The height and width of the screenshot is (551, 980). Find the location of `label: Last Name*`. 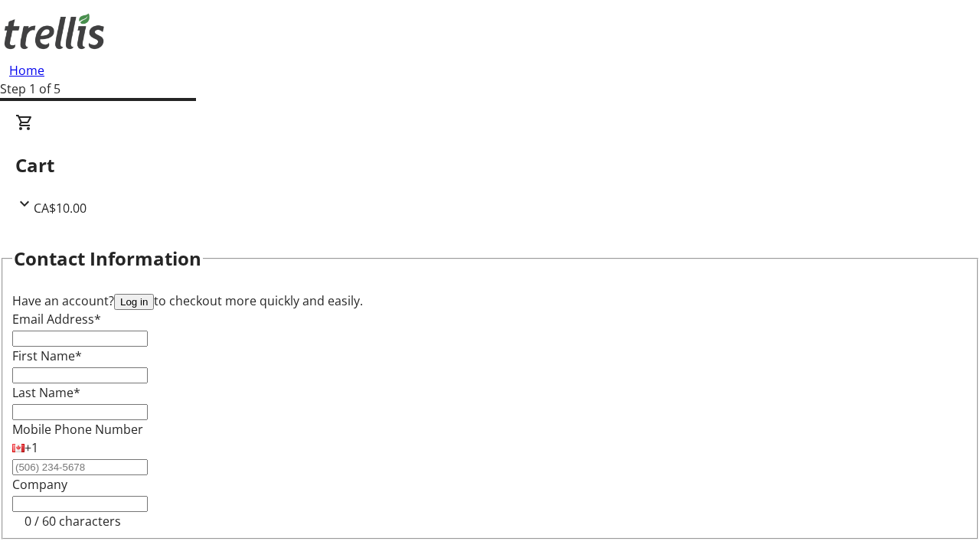

label: Last Name* is located at coordinates (46, 393).